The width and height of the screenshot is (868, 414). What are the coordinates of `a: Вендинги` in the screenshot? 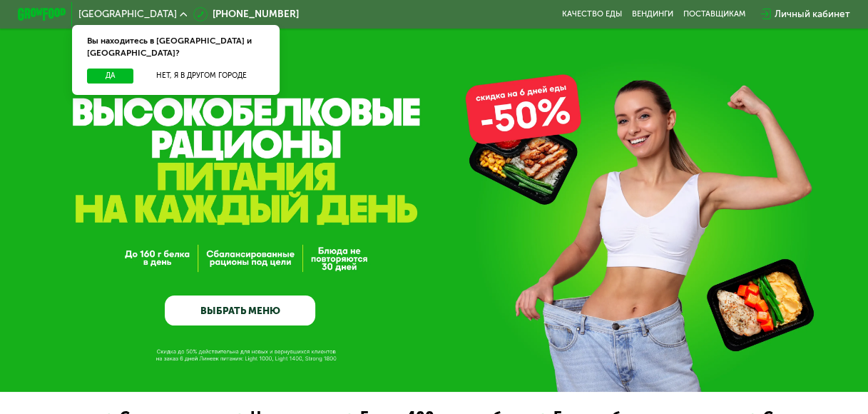 It's located at (653, 15).